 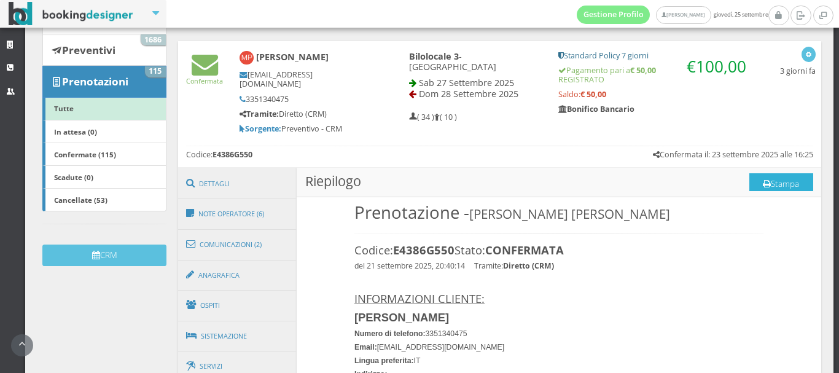 I want to click on u: INFORMAZIONI CLIENTE:, so click(x=420, y=298).